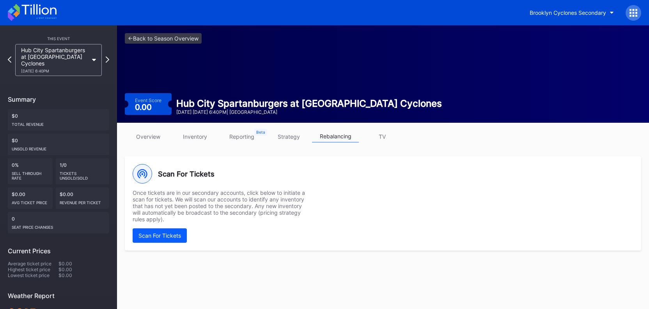 This screenshot has height=309, width=649. Describe the element at coordinates (163, 38) in the screenshot. I see `a: <-Back to Season Overview` at that location.